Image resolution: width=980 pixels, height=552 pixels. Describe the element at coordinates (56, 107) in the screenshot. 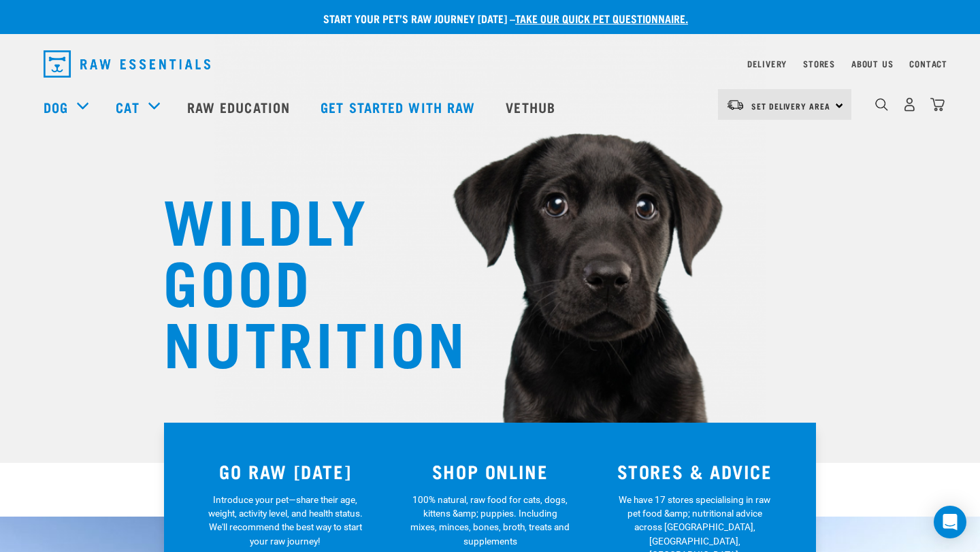

I see `a: Dog` at that location.